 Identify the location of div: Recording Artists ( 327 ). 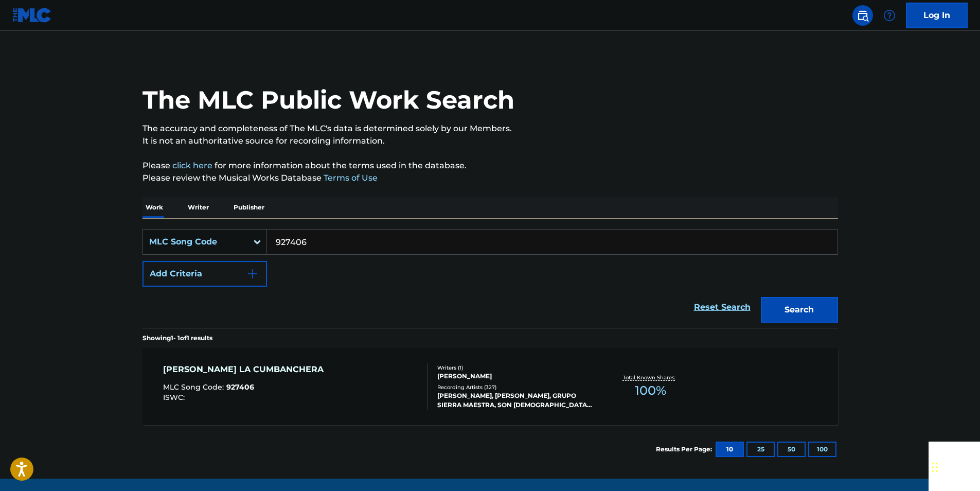
(515, 386).